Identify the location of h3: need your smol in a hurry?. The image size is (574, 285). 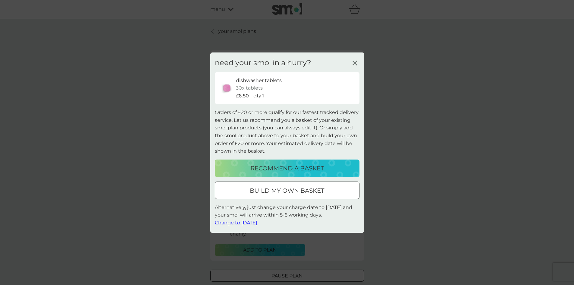
(263, 62).